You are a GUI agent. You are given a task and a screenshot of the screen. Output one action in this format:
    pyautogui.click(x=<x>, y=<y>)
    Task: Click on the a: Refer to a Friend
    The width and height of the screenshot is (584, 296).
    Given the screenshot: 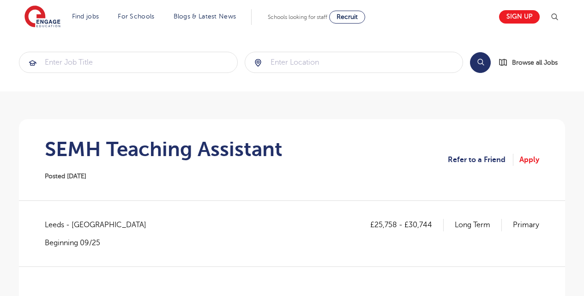 What is the action you would take?
    pyautogui.click(x=481, y=160)
    